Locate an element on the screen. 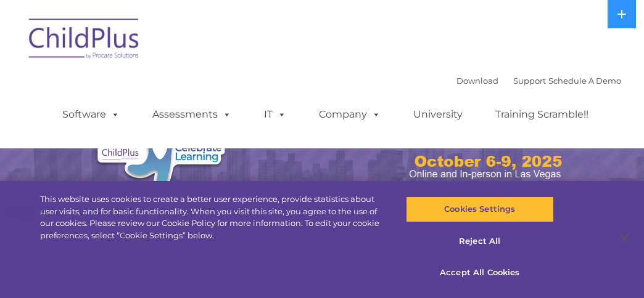  a: Schedule A Demo is located at coordinates (585, 81).